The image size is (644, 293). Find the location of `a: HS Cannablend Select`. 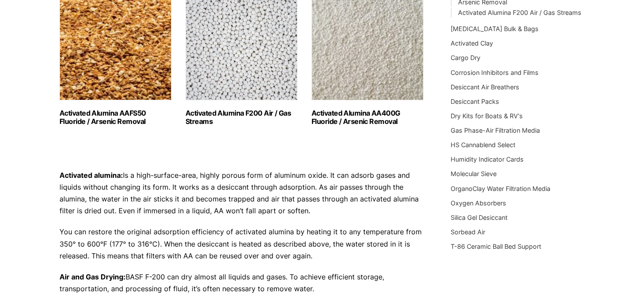

a: HS Cannablend Select is located at coordinates (483, 145).